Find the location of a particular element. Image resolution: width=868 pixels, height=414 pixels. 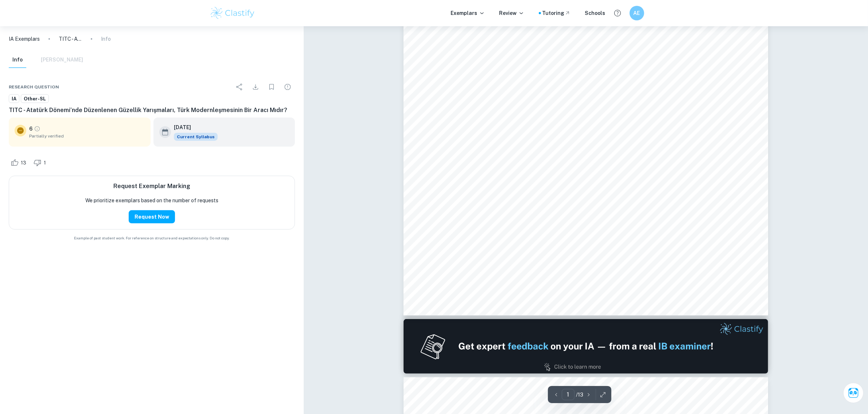

a: IA Exemplars is located at coordinates (24, 39).